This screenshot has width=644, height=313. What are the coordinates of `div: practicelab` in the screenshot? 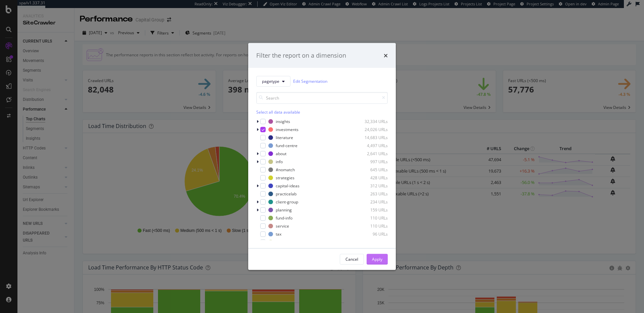 It's located at (286, 194).